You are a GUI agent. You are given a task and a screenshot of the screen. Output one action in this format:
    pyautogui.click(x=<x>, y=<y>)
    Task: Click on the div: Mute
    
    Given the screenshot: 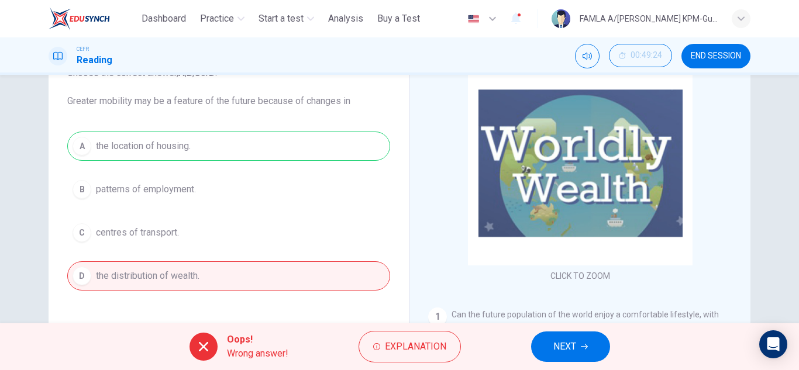 What is the action you would take?
    pyautogui.click(x=587, y=56)
    